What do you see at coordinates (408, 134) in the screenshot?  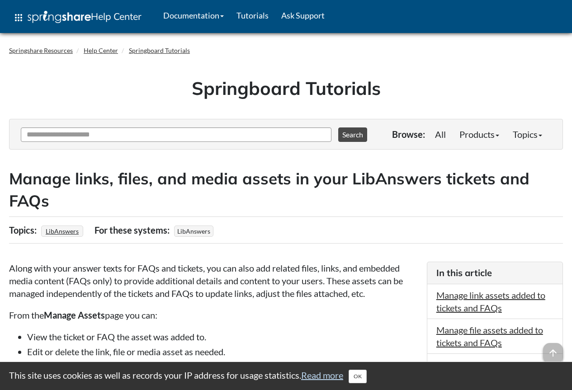 I see `p: Browse:` at bounding box center [408, 134].